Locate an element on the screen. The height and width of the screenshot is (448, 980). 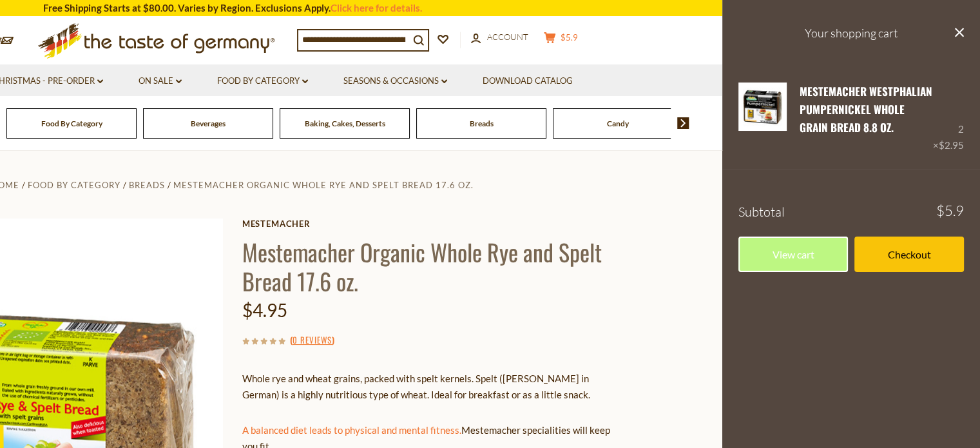
a: Account is located at coordinates (500, 37).